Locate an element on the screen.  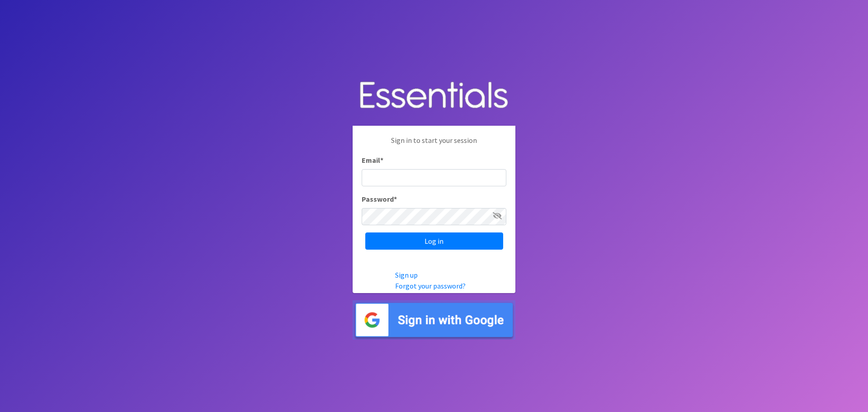
p: Sign in to start your session is located at coordinates (434, 145).